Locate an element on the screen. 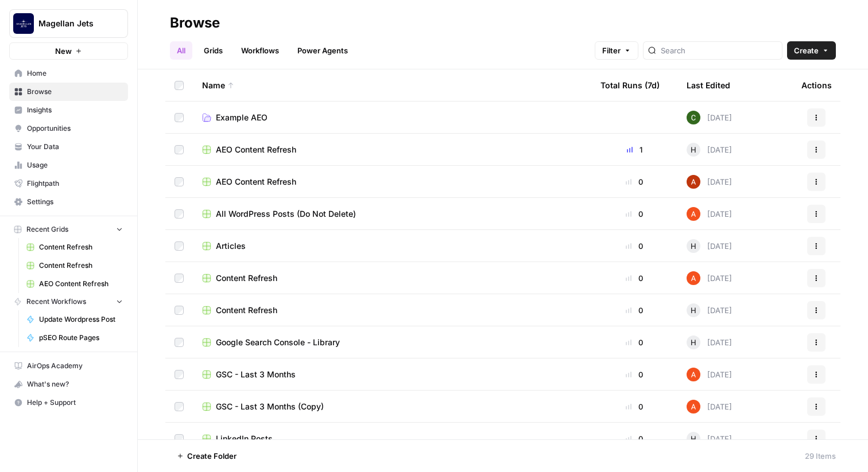 This screenshot has width=868, height=472. button: Create is located at coordinates (811, 51).